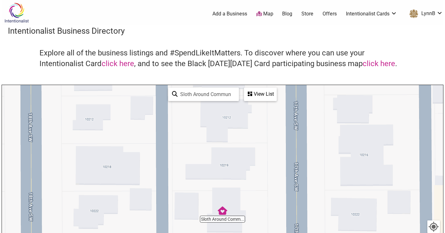 The image size is (445, 233). Describe the element at coordinates (260, 94) in the screenshot. I see `div: See a list of the visible businesses` at that location.